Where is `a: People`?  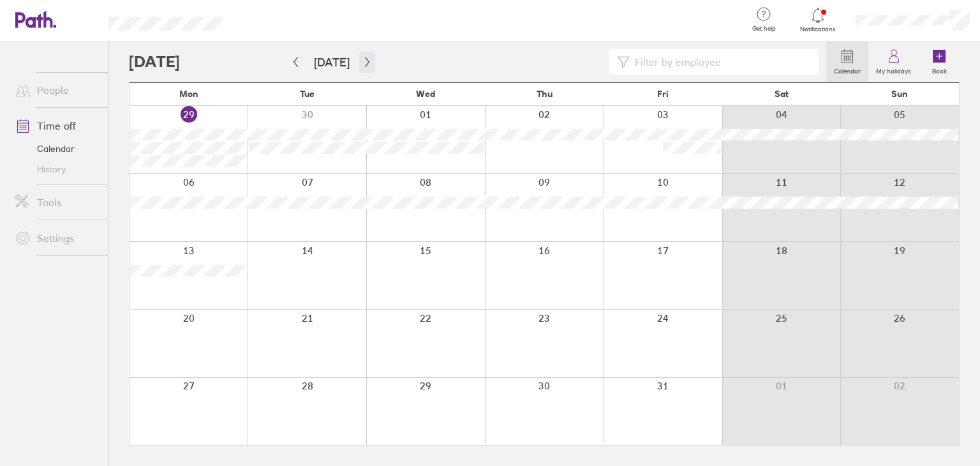 a: People is located at coordinates (56, 90).